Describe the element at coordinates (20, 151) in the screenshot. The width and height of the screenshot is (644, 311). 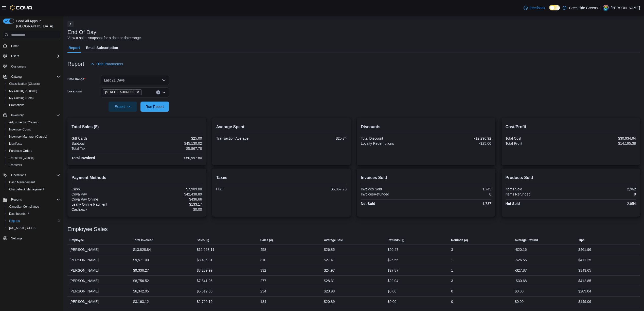
I see `a: Purchase Orders` at that location.